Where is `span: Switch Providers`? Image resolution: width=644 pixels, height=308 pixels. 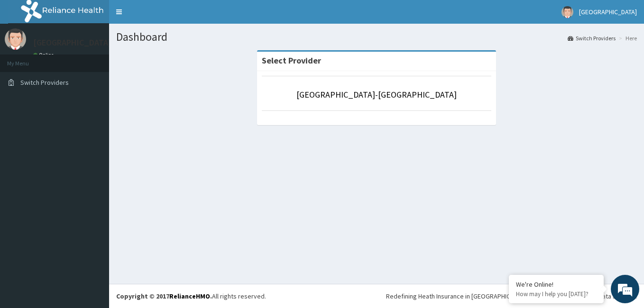
span: Switch Providers is located at coordinates (44, 83).